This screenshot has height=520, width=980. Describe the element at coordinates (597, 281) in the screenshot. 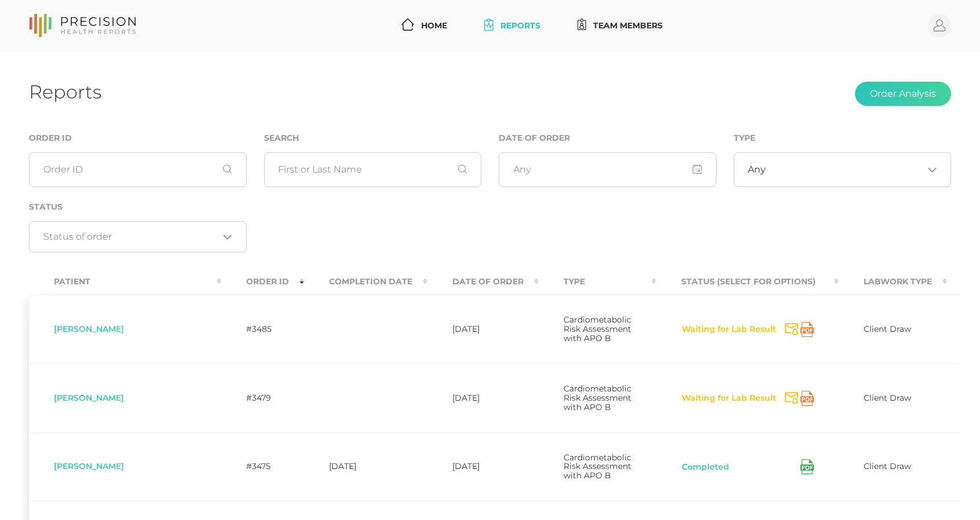

I see `th: Type : activate to sort column ascending` at that location.